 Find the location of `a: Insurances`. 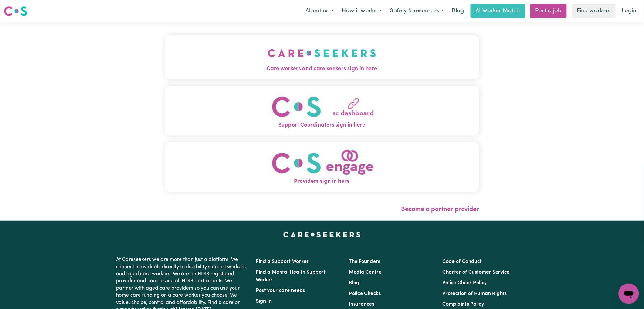

a: Insurances is located at coordinates (362, 304).